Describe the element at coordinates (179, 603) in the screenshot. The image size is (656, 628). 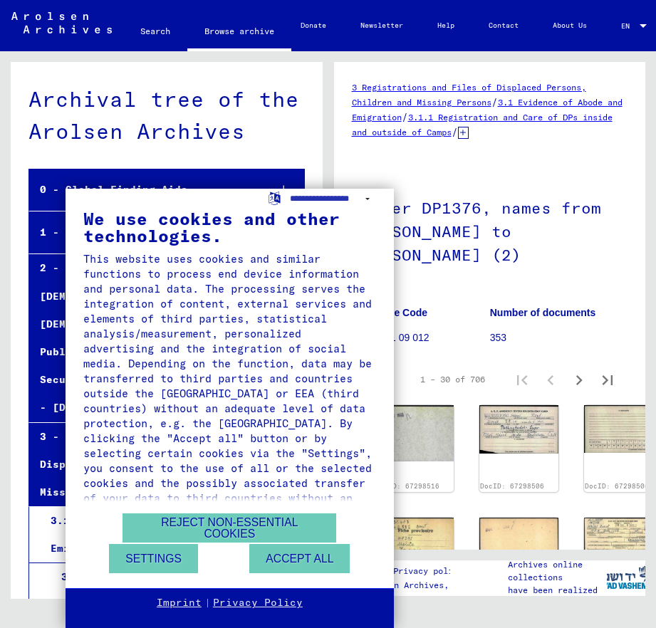
I see `a: Imprint` at that location.